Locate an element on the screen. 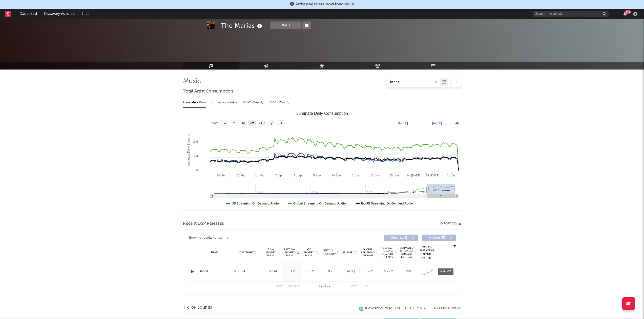 The image size is (644, 319). div: © 2024 is located at coordinates (247, 271).